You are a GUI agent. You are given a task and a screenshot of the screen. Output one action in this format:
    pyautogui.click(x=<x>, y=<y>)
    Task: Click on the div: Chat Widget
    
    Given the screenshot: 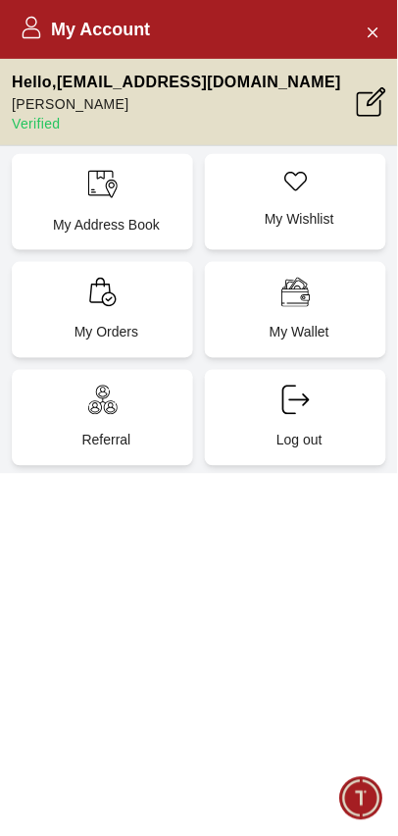 What is the action you would take?
    pyautogui.click(x=362, y=800)
    